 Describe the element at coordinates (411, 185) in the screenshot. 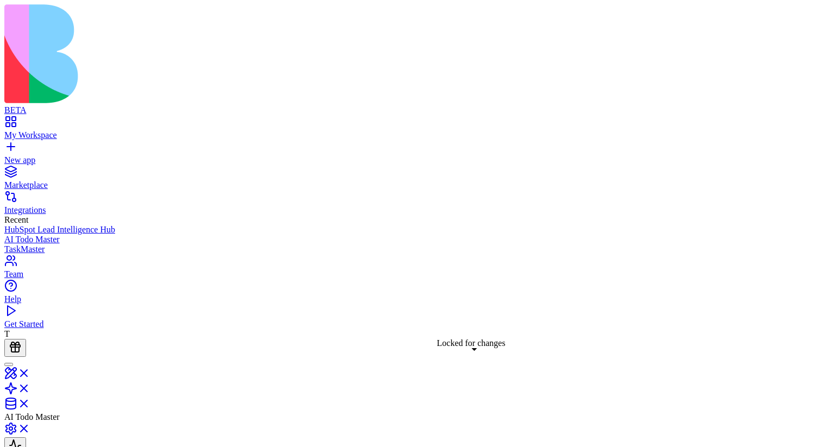

I see `div: Marketplace` at that location.